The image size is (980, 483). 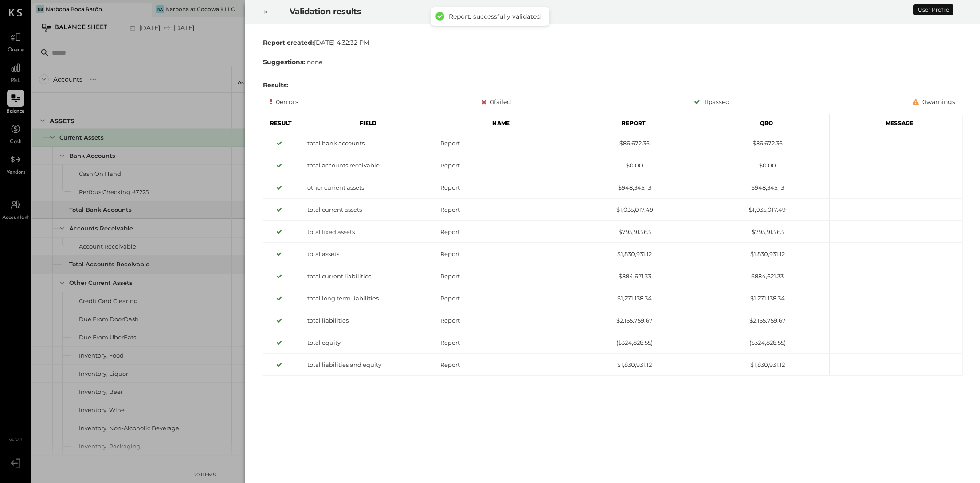 What do you see at coordinates (365, 210) in the screenshot?
I see `div: total current assets` at bounding box center [365, 210].